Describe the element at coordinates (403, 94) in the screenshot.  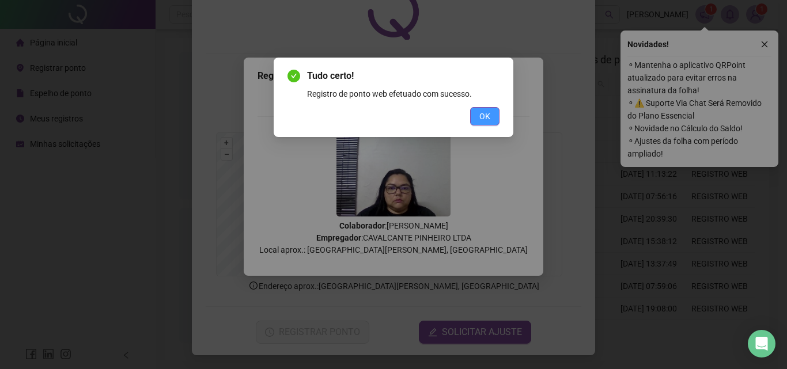
I see `div: Registro de ponto web efetuado com sucesso.` at that location.